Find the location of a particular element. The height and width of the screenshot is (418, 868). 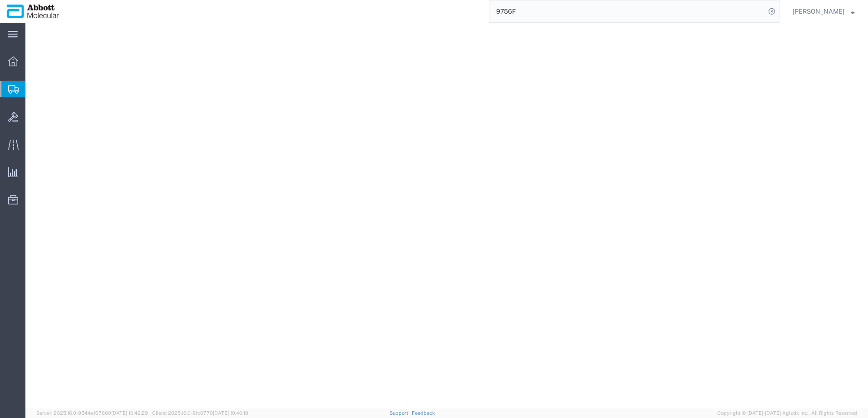

img: logo is located at coordinates (33, 12).